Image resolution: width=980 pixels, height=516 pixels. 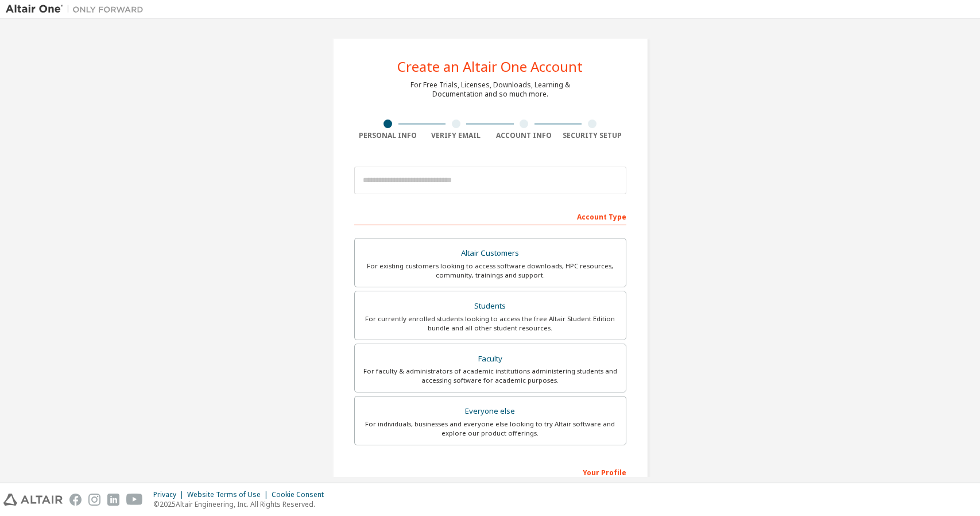 What do you see at coordinates (491, 216) in the screenshot?
I see `div: Account Type` at bounding box center [491, 216].